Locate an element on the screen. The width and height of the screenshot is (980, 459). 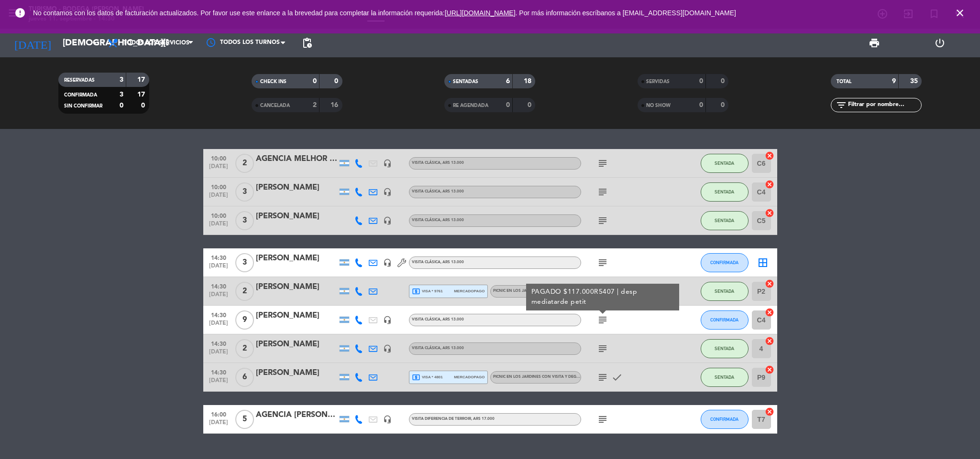
strong: 3 is located at coordinates (122, 80).